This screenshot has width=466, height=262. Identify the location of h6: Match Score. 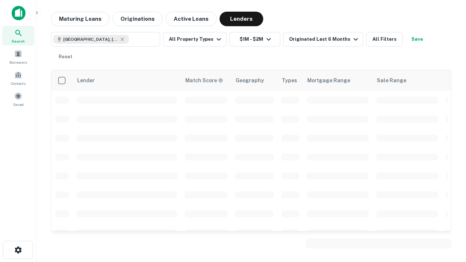
(204, 81).